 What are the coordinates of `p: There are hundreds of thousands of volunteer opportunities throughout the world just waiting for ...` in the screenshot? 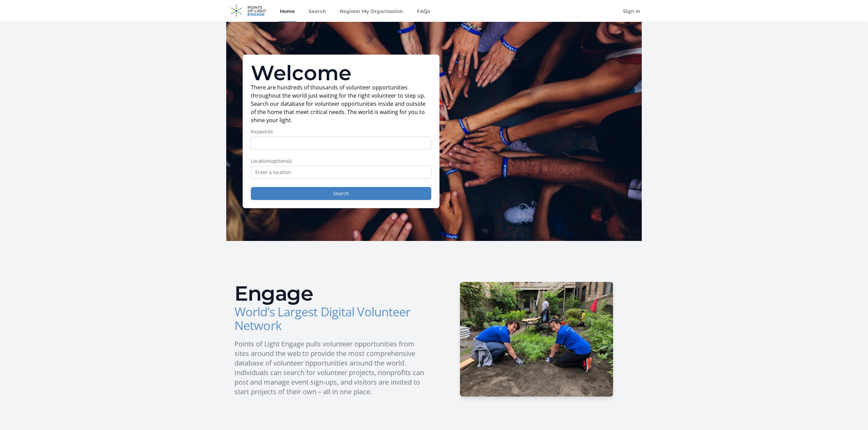 It's located at (341, 104).